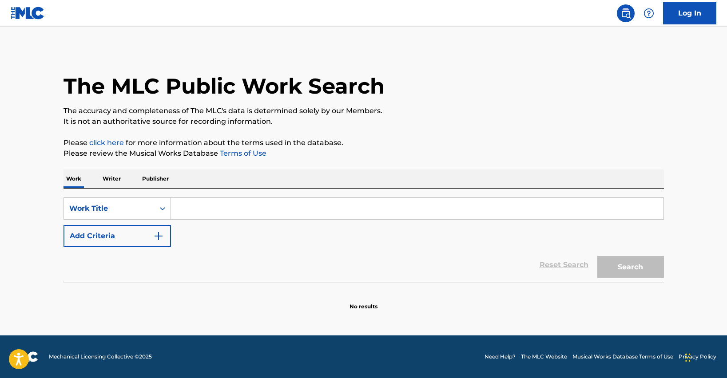  I want to click on div: Chat Widget, so click(705, 357).